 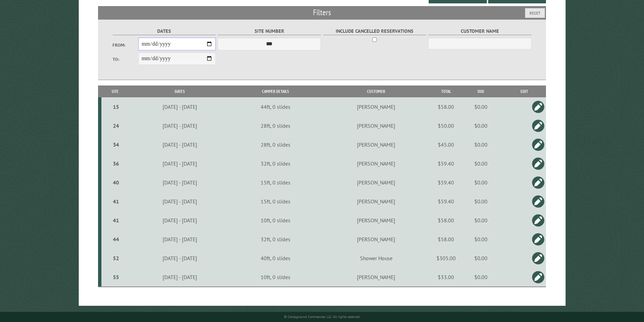 What do you see at coordinates (446, 277) in the screenshot?
I see `td: $33.00` at bounding box center [446, 277].